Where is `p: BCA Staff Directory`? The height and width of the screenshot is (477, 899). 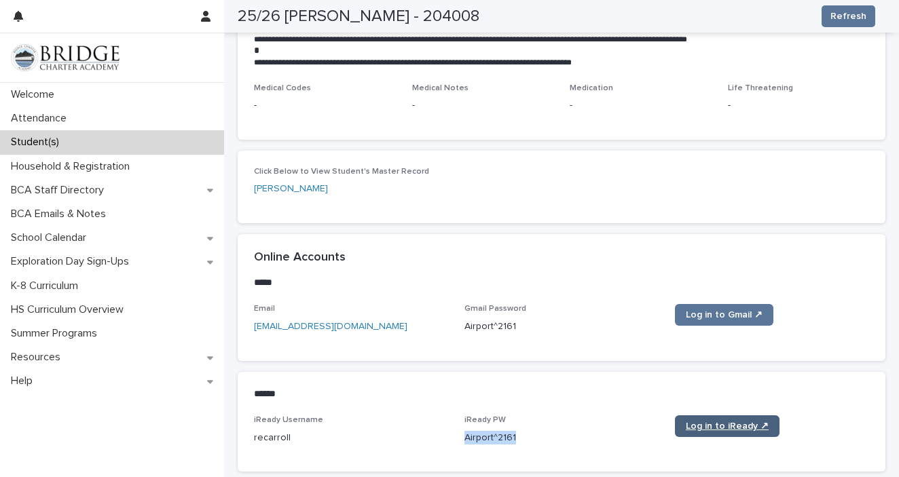 p: BCA Staff Directory is located at coordinates (60, 190).